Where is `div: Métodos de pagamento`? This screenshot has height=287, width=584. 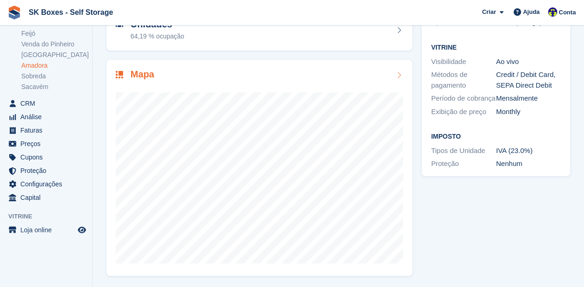
div: Métodos de pagamento is located at coordinates (464, 80).